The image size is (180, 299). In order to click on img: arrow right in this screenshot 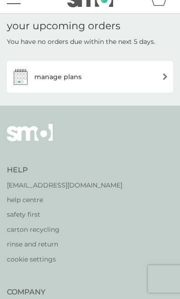, I will do `click(165, 76)`.